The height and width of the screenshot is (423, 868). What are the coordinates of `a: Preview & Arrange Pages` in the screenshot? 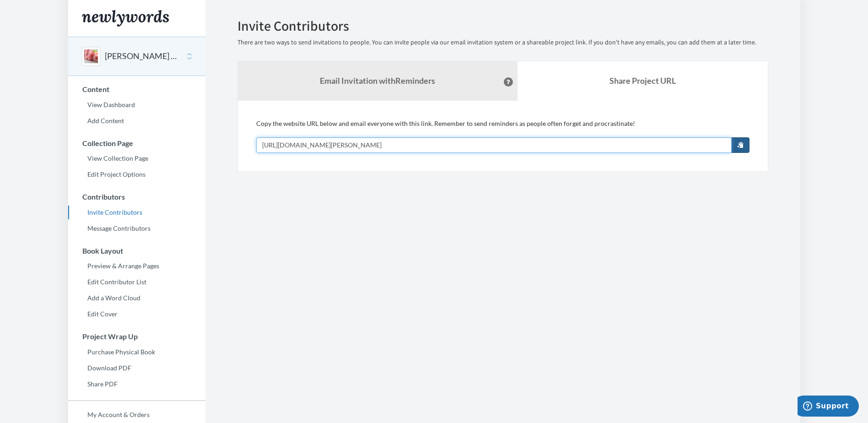 It's located at (137, 266).